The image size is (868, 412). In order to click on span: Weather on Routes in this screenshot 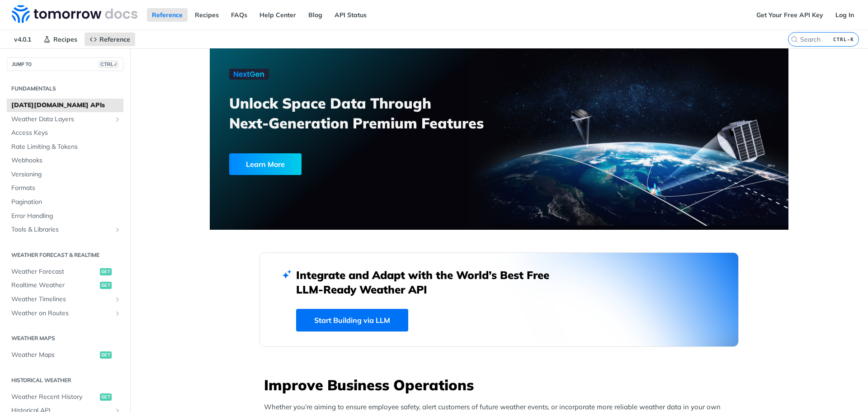, I will do `click(62, 313)`.